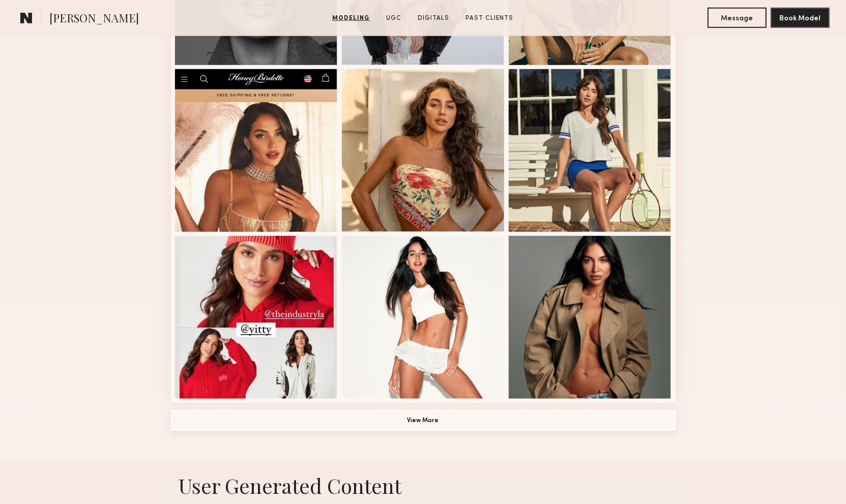 The width and height of the screenshot is (846, 504). Describe the element at coordinates (423, 421) in the screenshot. I see `button: View More` at that location.